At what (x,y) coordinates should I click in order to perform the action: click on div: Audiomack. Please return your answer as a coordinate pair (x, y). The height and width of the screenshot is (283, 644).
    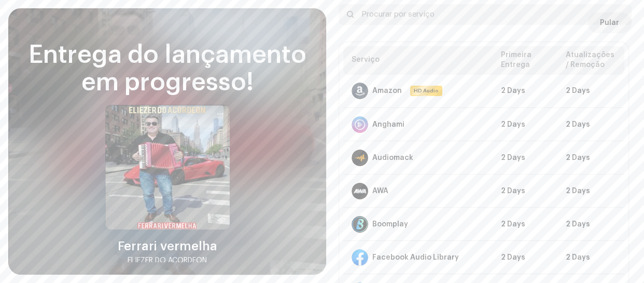
    Looking at the image, I should click on (392, 158).